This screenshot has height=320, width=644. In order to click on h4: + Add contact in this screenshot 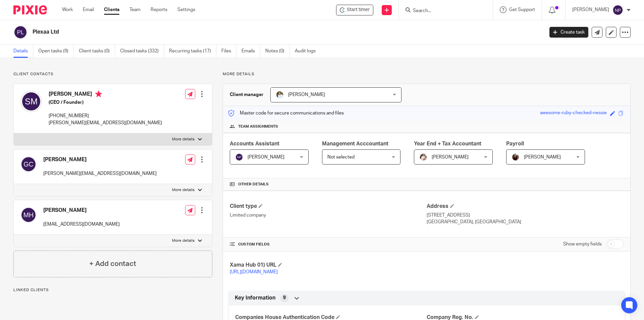, I will do `click(113, 264)`.